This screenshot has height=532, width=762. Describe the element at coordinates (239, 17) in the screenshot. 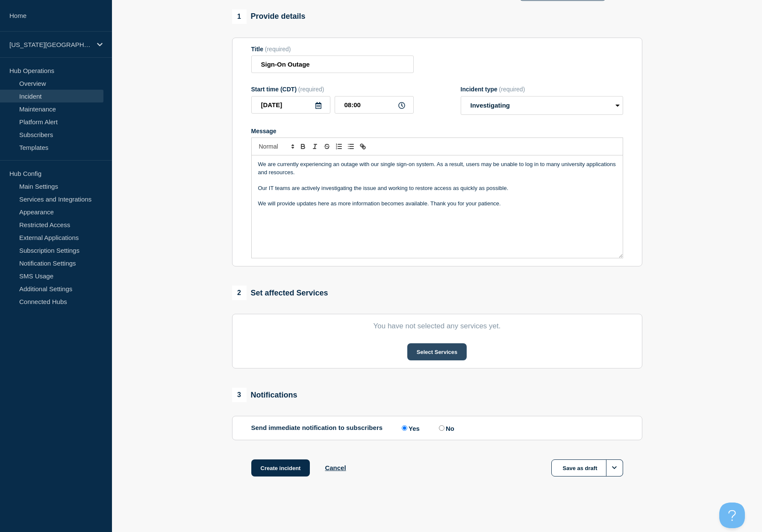

I see `span: 1` at that location.